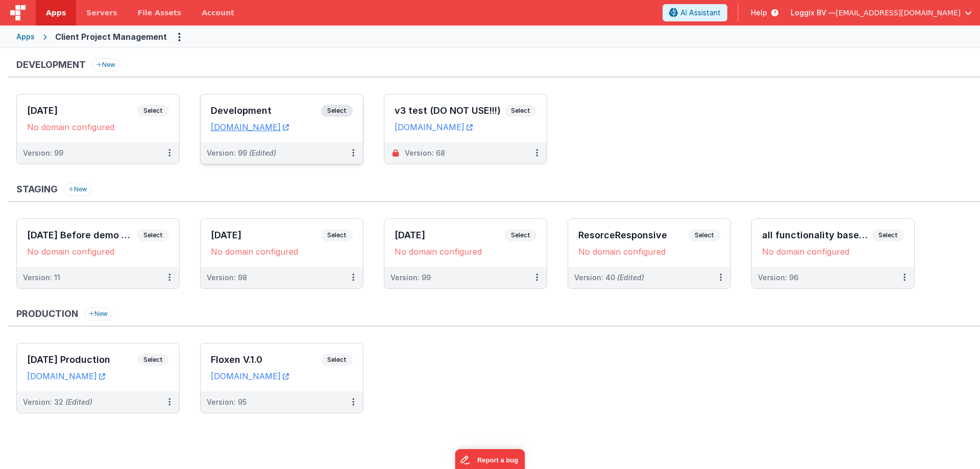 The width and height of the screenshot is (980, 469). Describe the element at coordinates (609, 278) in the screenshot. I see `div: Version: 40` at that location.